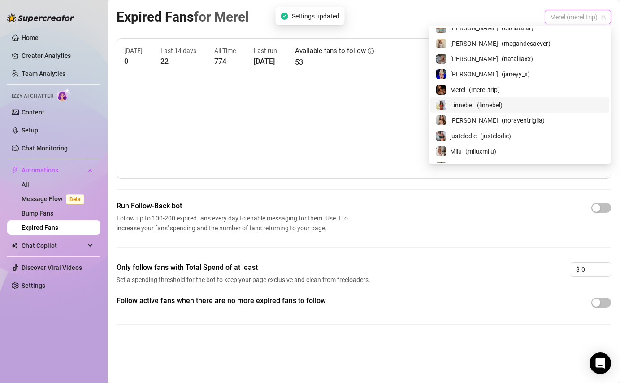 This screenshot has height=383, width=620. I want to click on img: justelodie, so click(441, 136).